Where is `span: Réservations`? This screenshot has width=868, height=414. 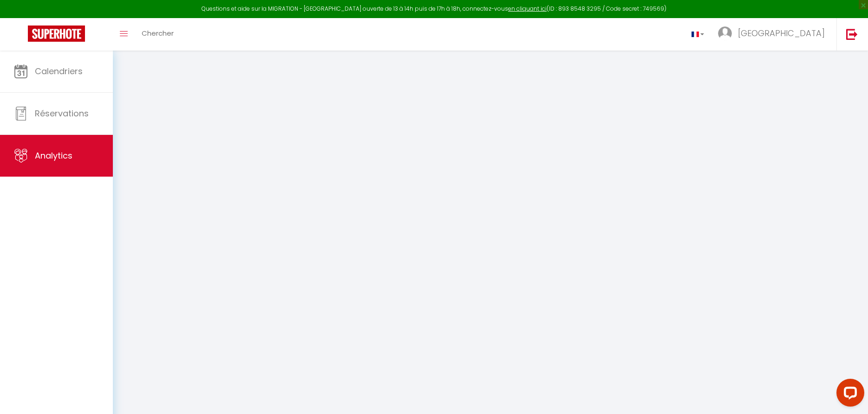
span: Réservations is located at coordinates (62, 113).